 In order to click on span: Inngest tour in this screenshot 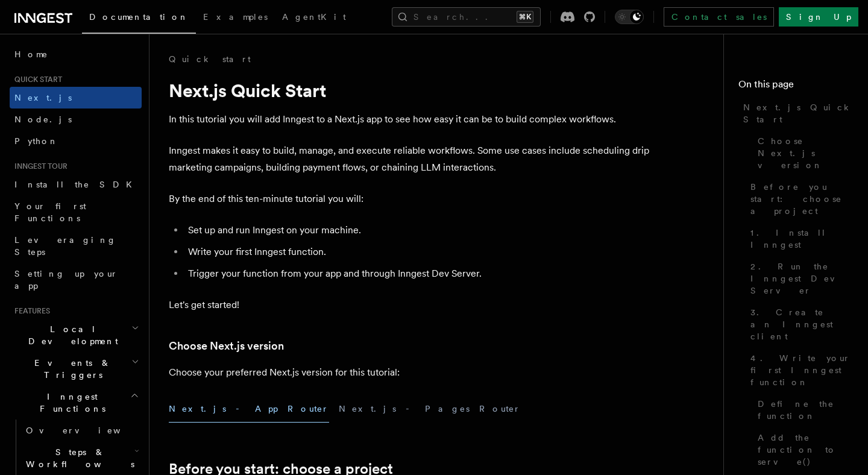, I will do `click(38, 167)`.